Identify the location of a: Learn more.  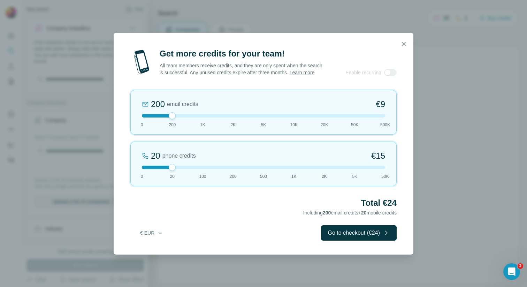
(302, 73).